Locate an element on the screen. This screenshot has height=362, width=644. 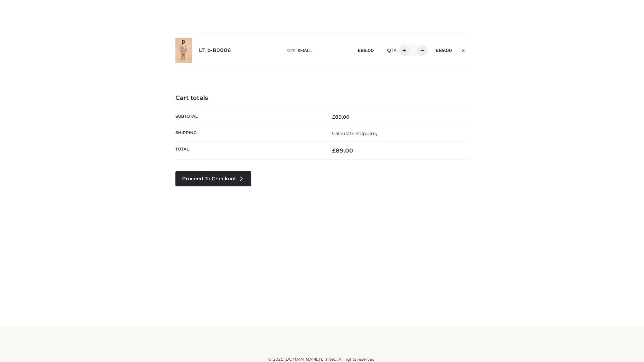
img: LT_b-B0006 - SMALL is located at coordinates (184, 50).